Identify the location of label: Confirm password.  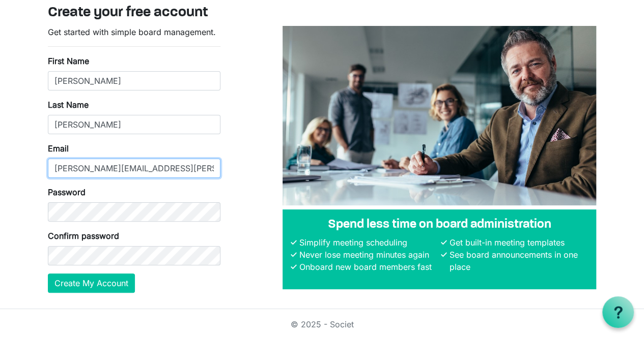
(83, 236).